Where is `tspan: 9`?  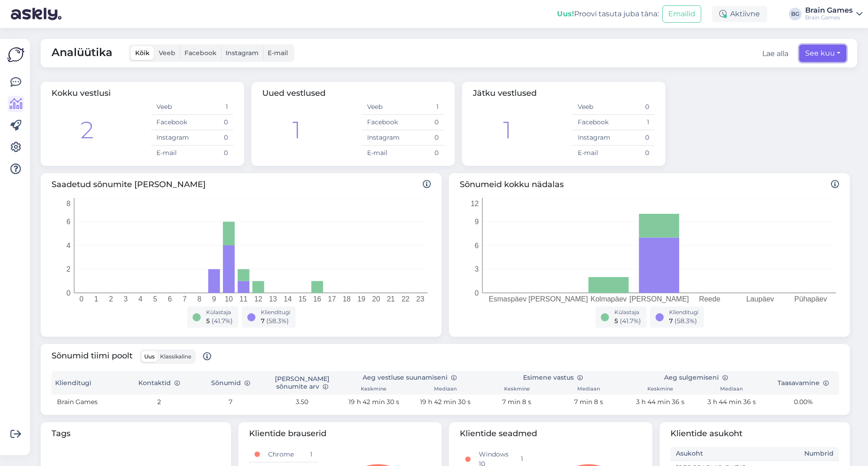 tspan: 9 is located at coordinates (214, 298).